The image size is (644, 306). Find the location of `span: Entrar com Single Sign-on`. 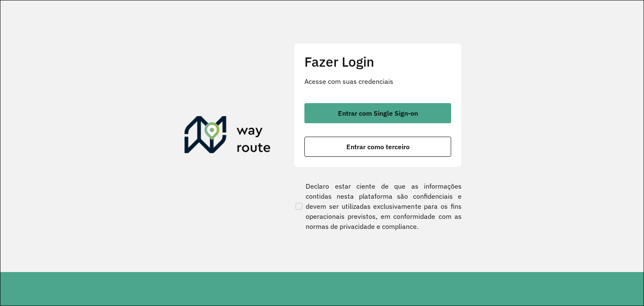

span: Entrar com Single Sign-on is located at coordinates (378, 113).